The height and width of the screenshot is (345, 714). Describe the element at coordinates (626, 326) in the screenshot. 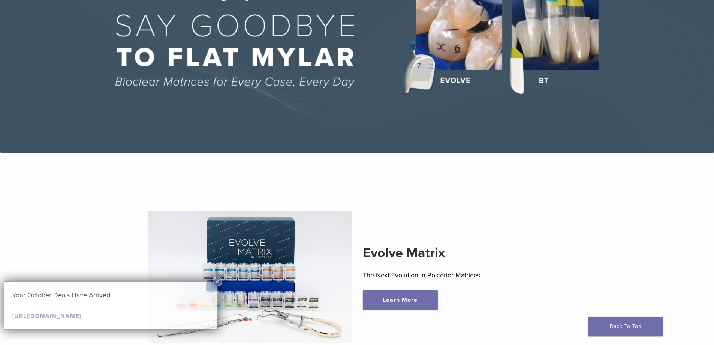

I see `a: Back To Top` at that location.